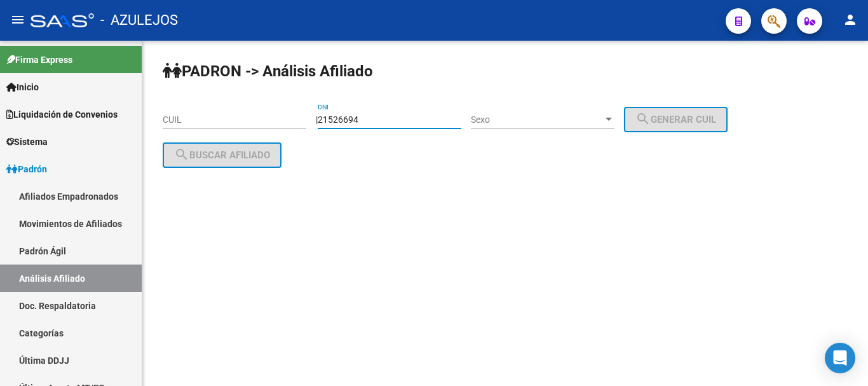  I want to click on mat-icon: menu, so click(18, 20).